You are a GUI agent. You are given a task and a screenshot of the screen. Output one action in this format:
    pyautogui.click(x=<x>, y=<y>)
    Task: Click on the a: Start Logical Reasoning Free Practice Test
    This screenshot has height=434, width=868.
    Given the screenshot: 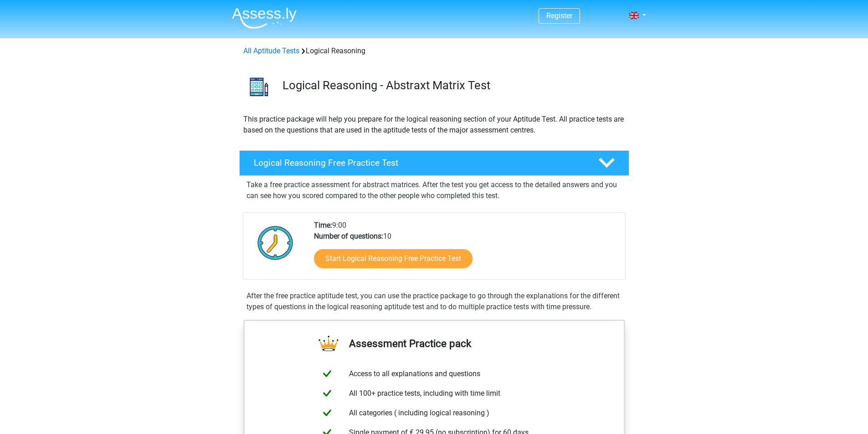 What is the action you would take?
    pyautogui.click(x=393, y=259)
    